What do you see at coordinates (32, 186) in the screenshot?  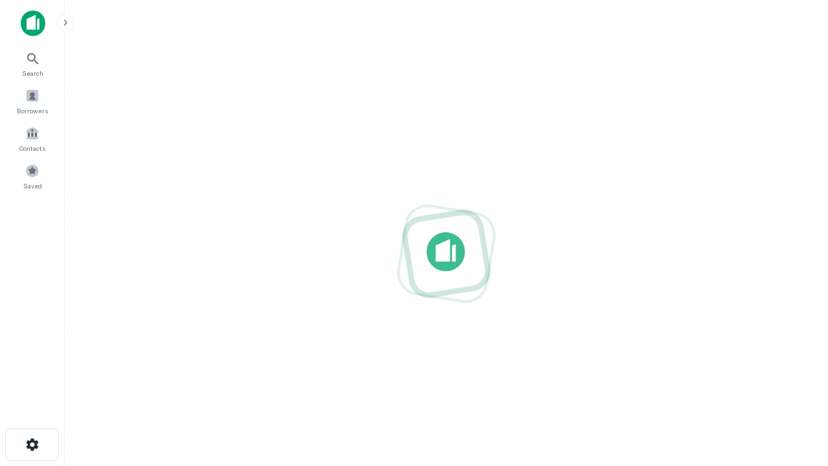 I see `span: Saved` at bounding box center [32, 186].